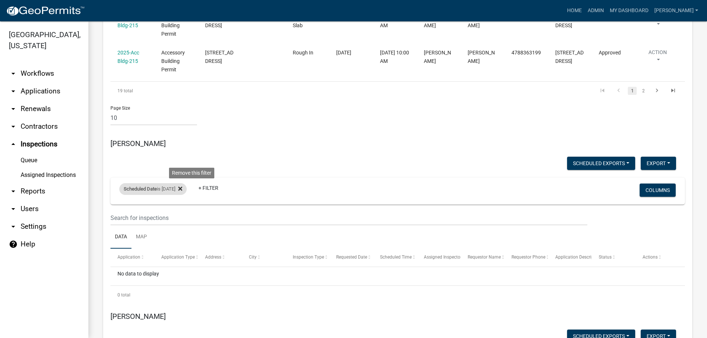 The width and height of the screenshot is (707, 338). What do you see at coordinates (264, 258) in the screenshot?
I see `datatable-header-cell: City` at bounding box center [264, 258].